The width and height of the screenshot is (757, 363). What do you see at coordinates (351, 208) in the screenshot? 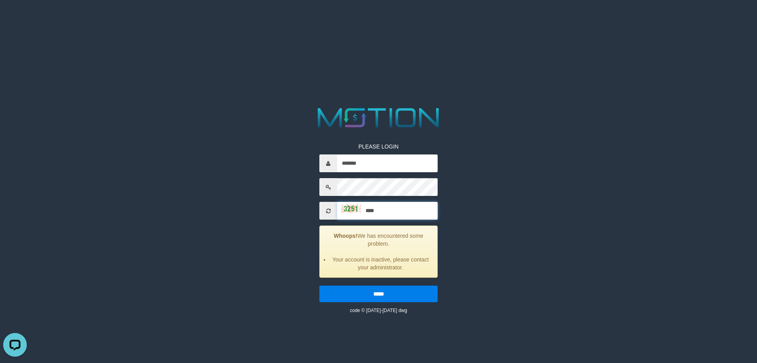
I see `img: captcha` at bounding box center [351, 208].